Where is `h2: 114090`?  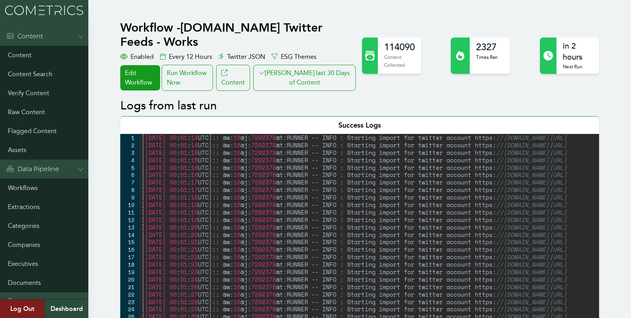
h2: 114090 is located at coordinates (400, 47).